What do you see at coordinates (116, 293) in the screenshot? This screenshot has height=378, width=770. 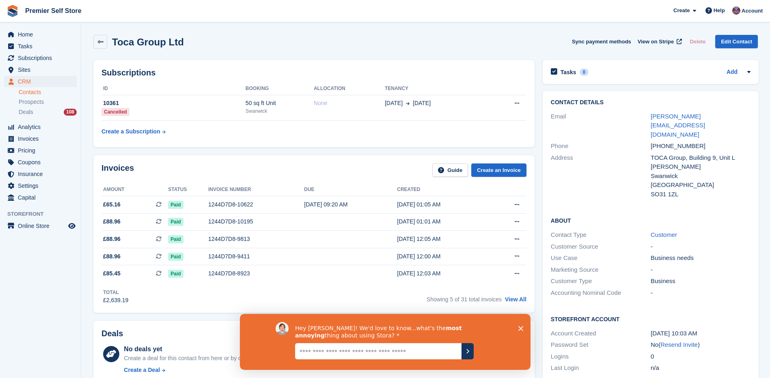 I see `div: Total` at bounding box center [116, 293].